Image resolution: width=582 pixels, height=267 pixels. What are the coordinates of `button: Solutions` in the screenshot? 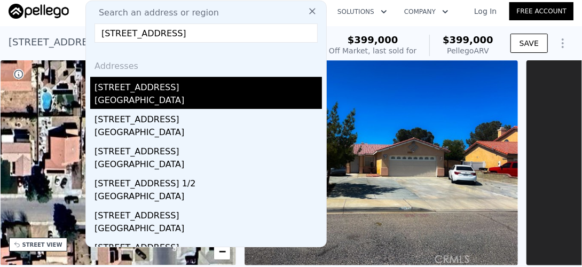 It's located at (362, 12).